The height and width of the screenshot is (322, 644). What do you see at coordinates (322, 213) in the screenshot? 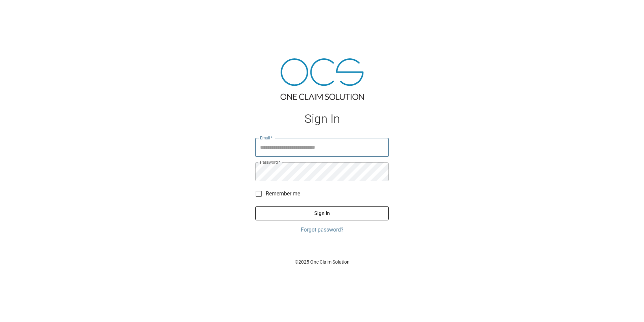
I see `button: Sign In` at bounding box center [322, 213].